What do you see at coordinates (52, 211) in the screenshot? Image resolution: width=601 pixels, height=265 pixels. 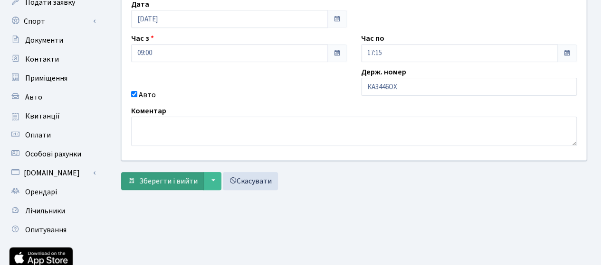 I see `a: Лічильники` at bounding box center [52, 211].